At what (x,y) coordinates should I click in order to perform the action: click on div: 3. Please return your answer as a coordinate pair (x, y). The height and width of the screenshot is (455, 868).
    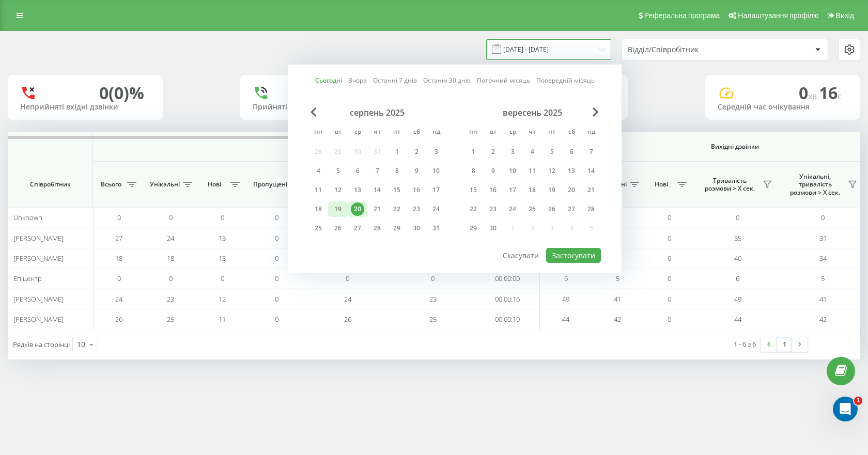
    Looking at the image, I should click on (513, 152).